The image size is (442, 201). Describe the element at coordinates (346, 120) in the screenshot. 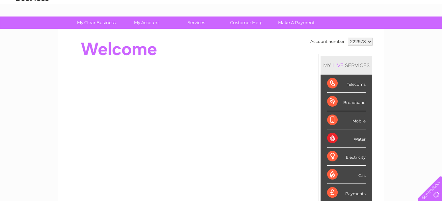

I see `div: Mobile` at that location.